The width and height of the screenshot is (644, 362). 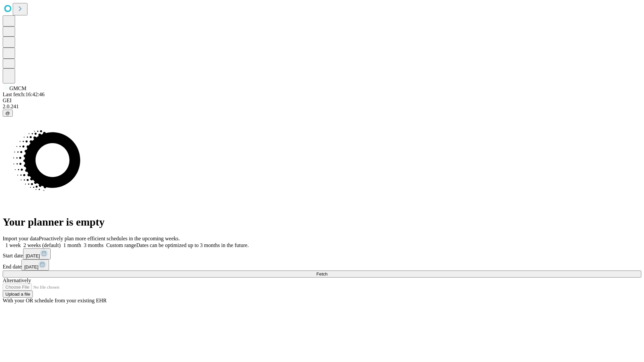 What do you see at coordinates (18, 294) in the screenshot?
I see `button: Upload a file` at bounding box center [18, 294].